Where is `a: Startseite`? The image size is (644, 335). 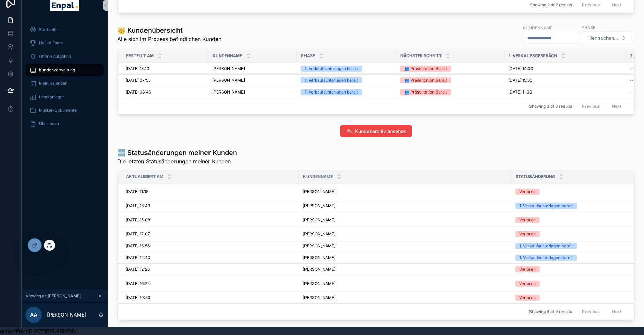 a: Startseite is located at coordinates (65, 30).